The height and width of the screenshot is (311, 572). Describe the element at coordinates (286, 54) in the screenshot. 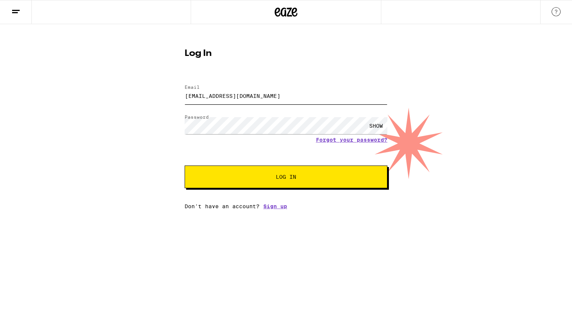

I see `h1: Log In` at that location.